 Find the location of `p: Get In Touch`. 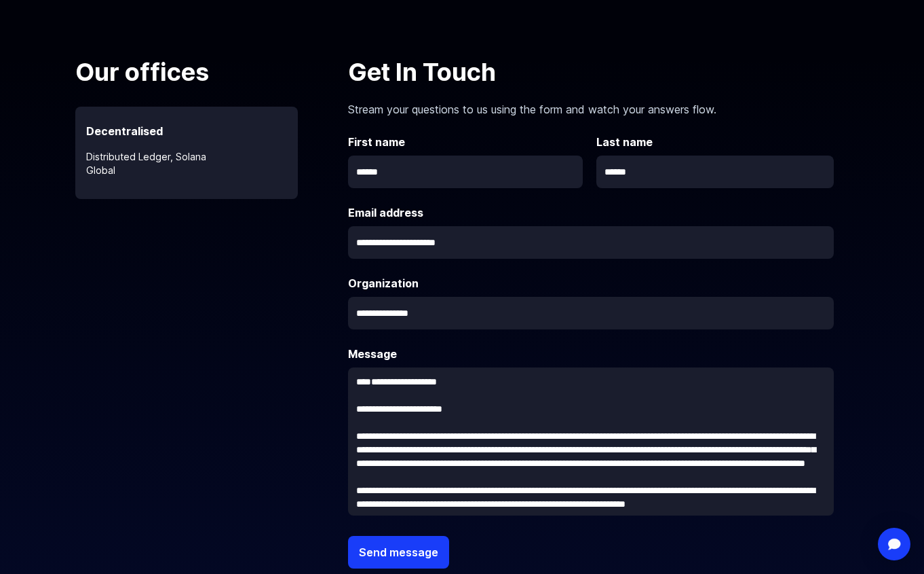

p: Get In Touch is located at coordinates (591, 72).